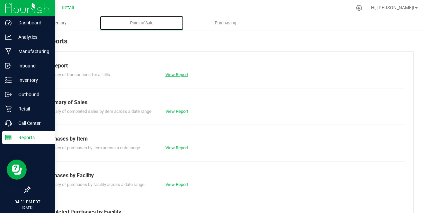 The image size is (427, 213). Describe the element at coordinates (221, 139) in the screenshot. I see `div: Purchases by Item` at that location.